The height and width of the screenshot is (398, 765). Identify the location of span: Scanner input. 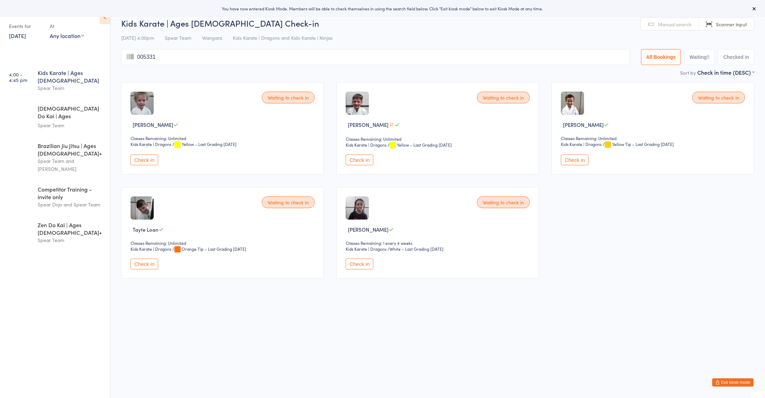
(732, 24).